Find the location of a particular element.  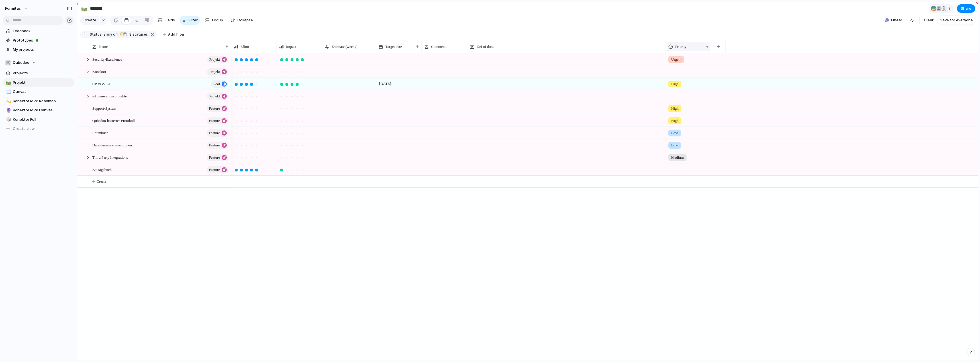

a: 💫Konektor MVP Roadmap is located at coordinates (38, 101).